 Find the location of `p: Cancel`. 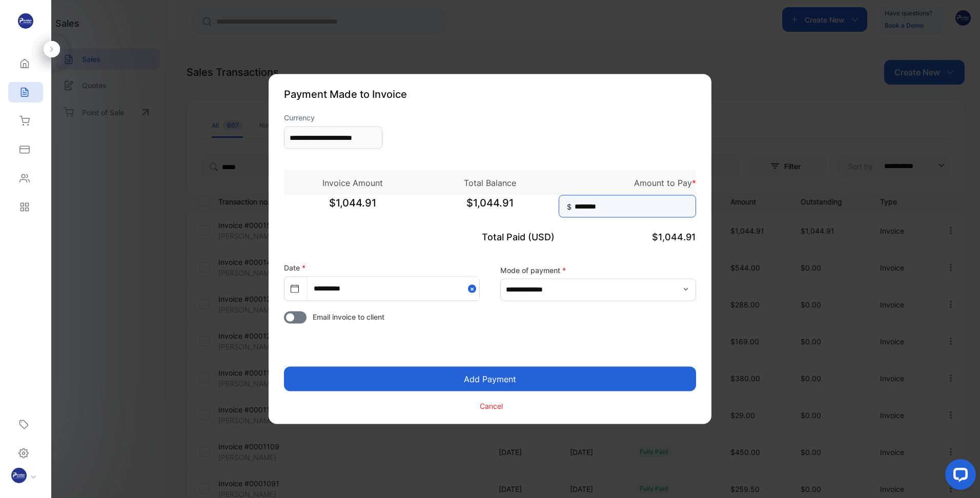

p: Cancel is located at coordinates (491, 405).